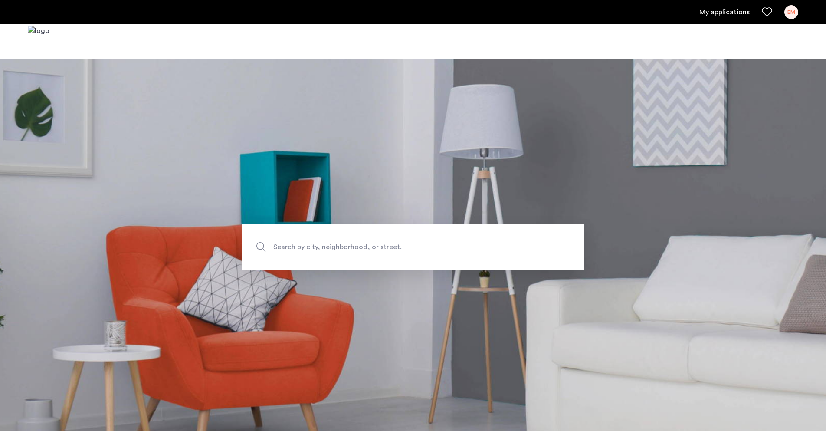  Describe the element at coordinates (724, 12) in the screenshot. I see `a: My application` at that location.